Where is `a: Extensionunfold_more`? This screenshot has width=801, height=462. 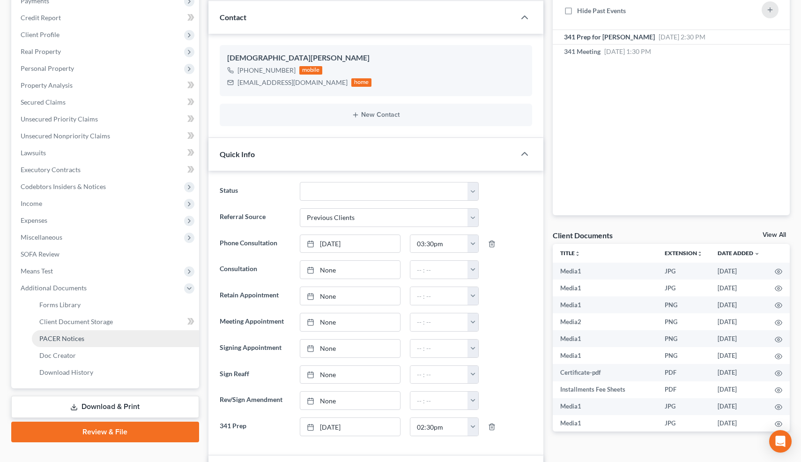
a: Extensionunfold_more is located at coordinates (684, 253).